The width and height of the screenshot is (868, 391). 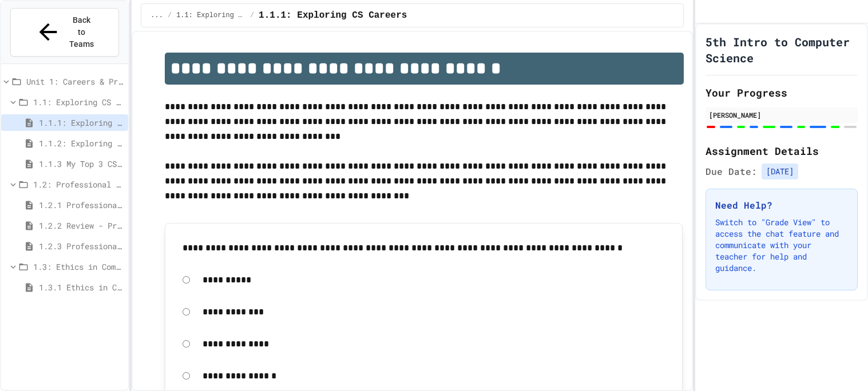 What do you see at coordinates (79, 266) in the screenshot?
I see `span: 1.3: Ethics in Computing` at bounding box center [79, 266].